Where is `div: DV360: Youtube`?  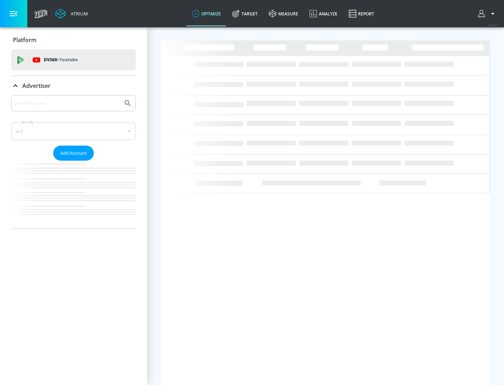
div: DV360: Youtube is located at coordinates (73, 60).